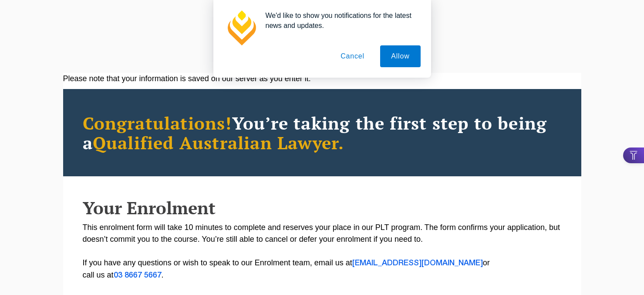 The height and width of the screenshot is (295, 644). I want to click on span: Congratulations!, so click(157, 122).